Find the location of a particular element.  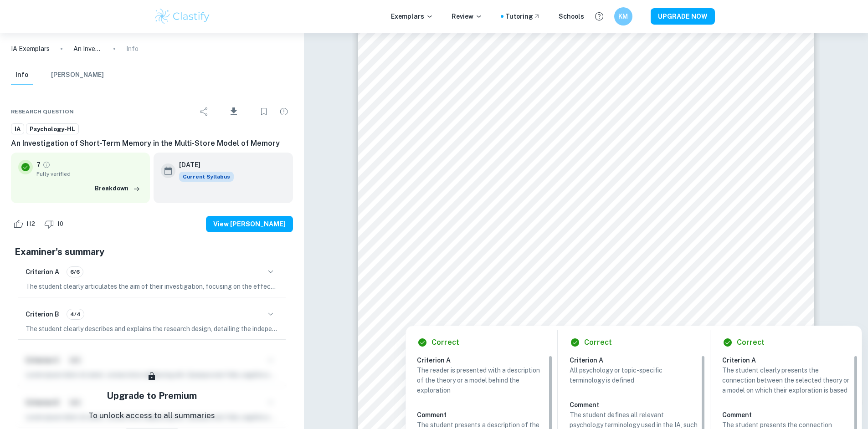

span: IA is located at coordinates (17, 129).